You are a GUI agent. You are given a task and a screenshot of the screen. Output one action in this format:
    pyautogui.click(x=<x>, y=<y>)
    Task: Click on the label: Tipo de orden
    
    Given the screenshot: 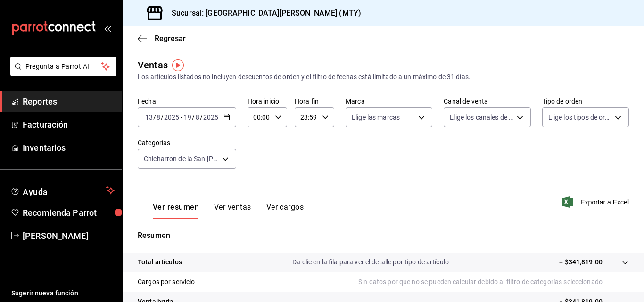 What is the action you would take?
    pyautogui.click(x=586, y=101)
    